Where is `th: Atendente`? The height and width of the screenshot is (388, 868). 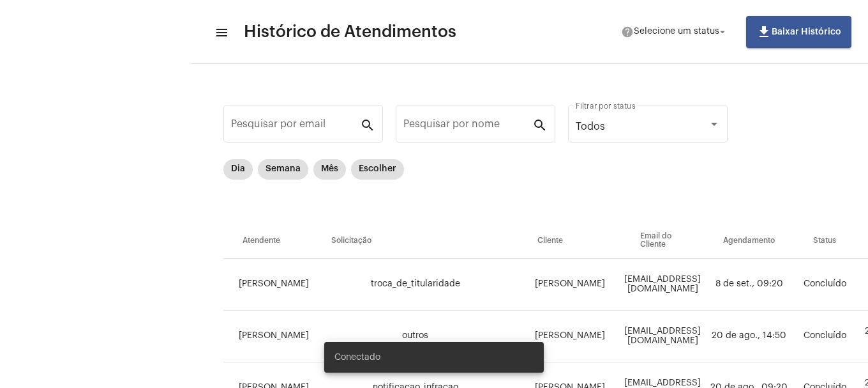
th: Atendente is located at coordinates (267, 240).